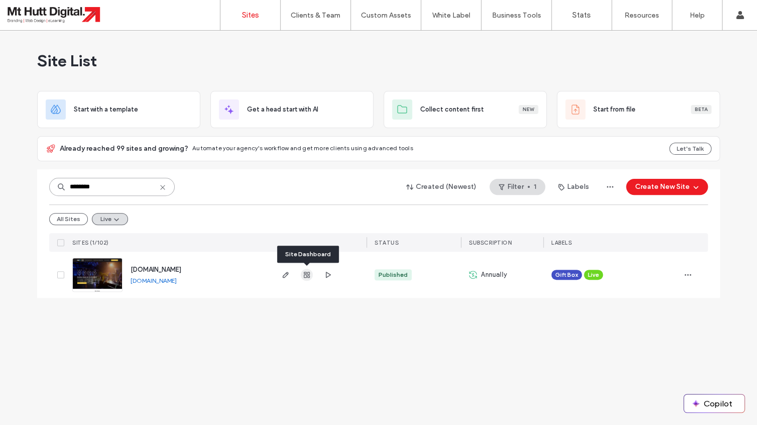  I want to click on label: Help, so click(697, 15).